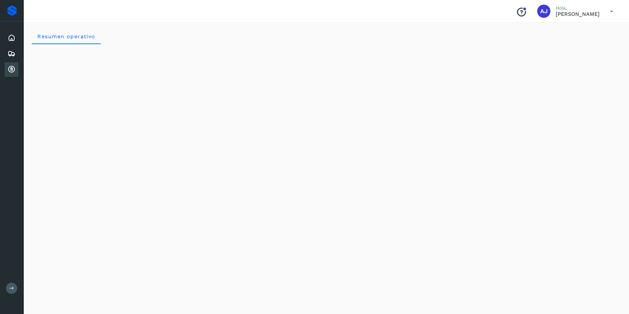 This screenshot has width=629, height=314. I want to click on p: Hola,, so click(577, 8).